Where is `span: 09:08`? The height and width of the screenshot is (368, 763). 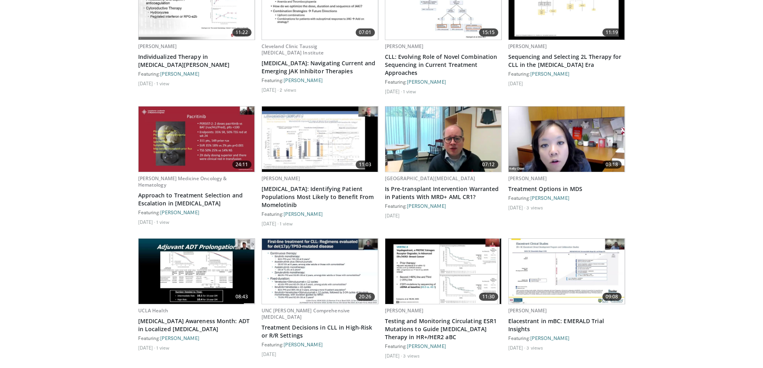
span: 09:08 is located at coordinates (612, 297).